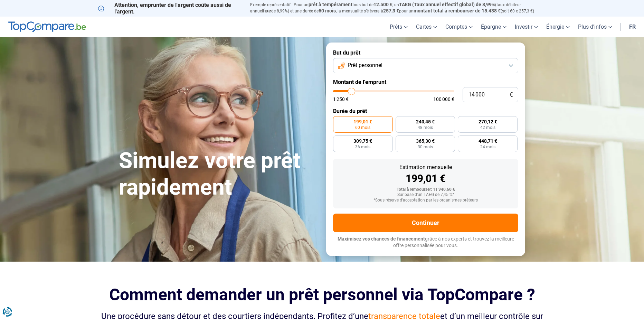  I want to click on a: Épargne, so click(494, 26).